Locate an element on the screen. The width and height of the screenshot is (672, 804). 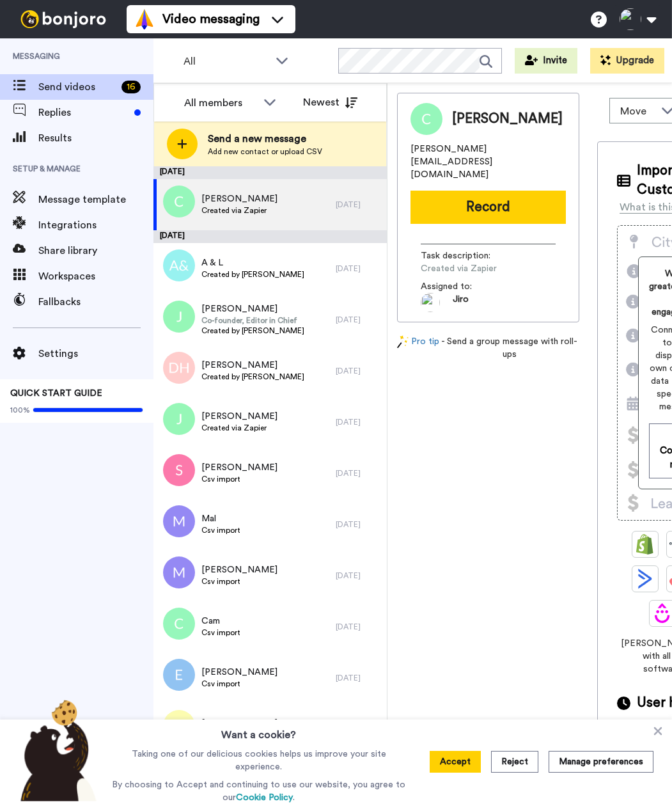
span: Results is located at coordinates (96, 138).